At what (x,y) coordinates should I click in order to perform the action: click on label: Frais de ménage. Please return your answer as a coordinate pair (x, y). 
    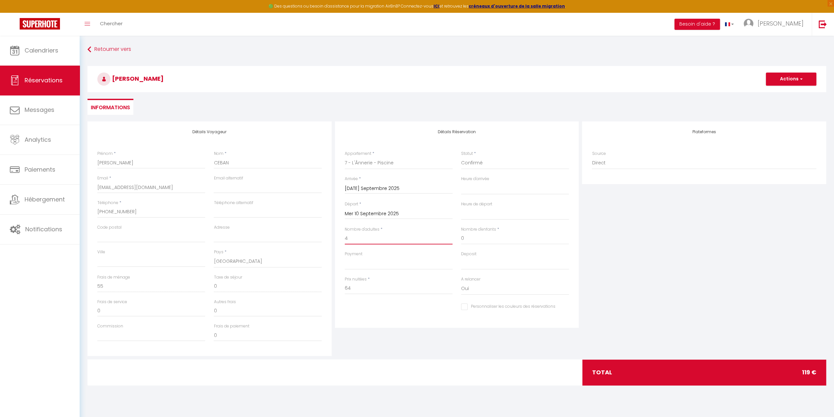
    Looking at the image, I should click on (114, 277).